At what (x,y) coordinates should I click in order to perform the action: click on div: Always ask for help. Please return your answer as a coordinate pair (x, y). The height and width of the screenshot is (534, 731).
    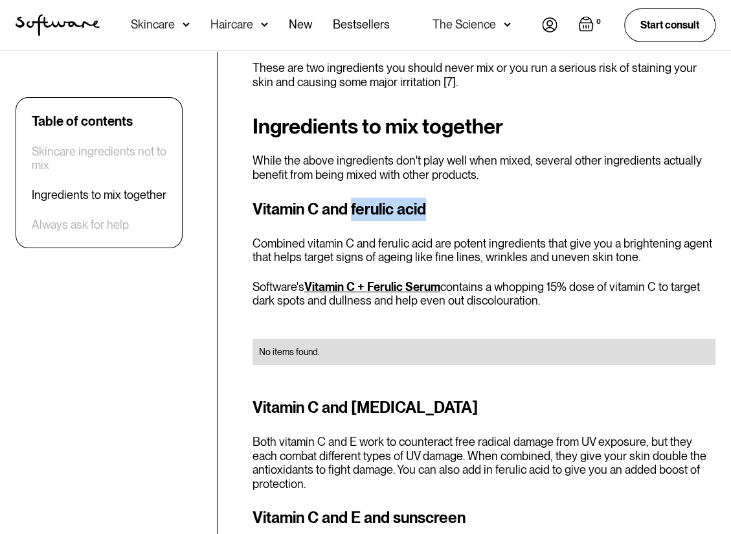
    Looking at the image, I should click on (80, 225).